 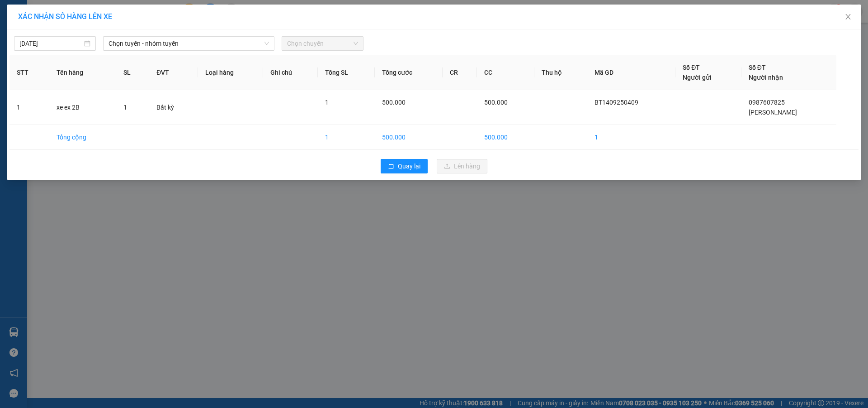 What do you see at coordinates (409, 166) in the screenshot?
I see `span: Quay lại` at bounding box center [409, 166].